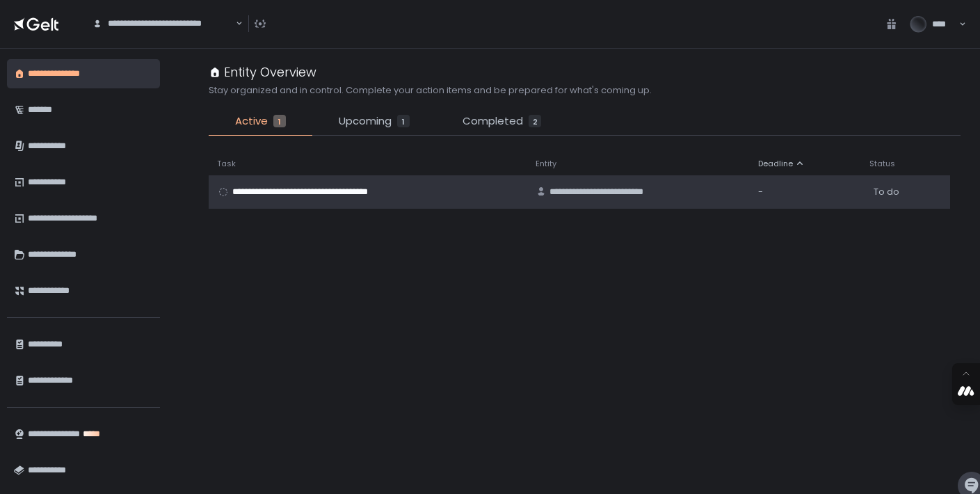 Image resolution: width=980 pixels, height=494 pixels. What do you see at coordinates (492, 121) in the screenshot?
I see `span: Completed` at bounding box center [492, 121].